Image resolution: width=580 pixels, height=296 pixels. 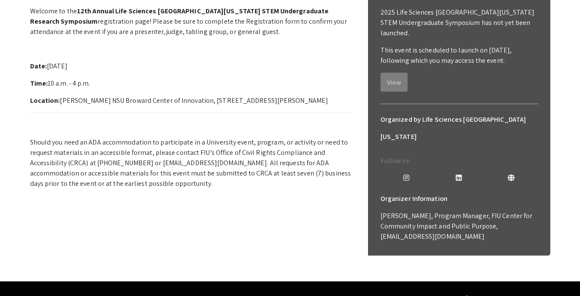 I want to click on strong: Time:, so click(x=39, y=83).